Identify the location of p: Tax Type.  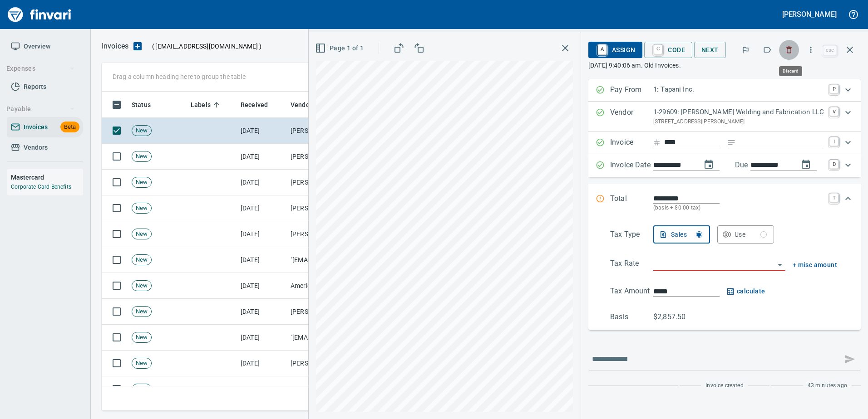
(631, 237).